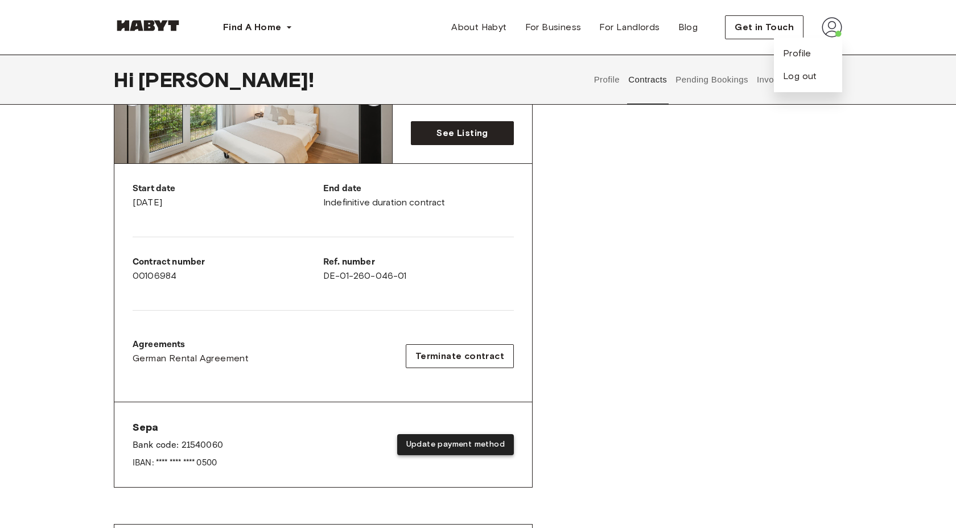 The height and width of the screenshot is (528, 956). I want to click on span: Get in Touch, so click(764, 27).